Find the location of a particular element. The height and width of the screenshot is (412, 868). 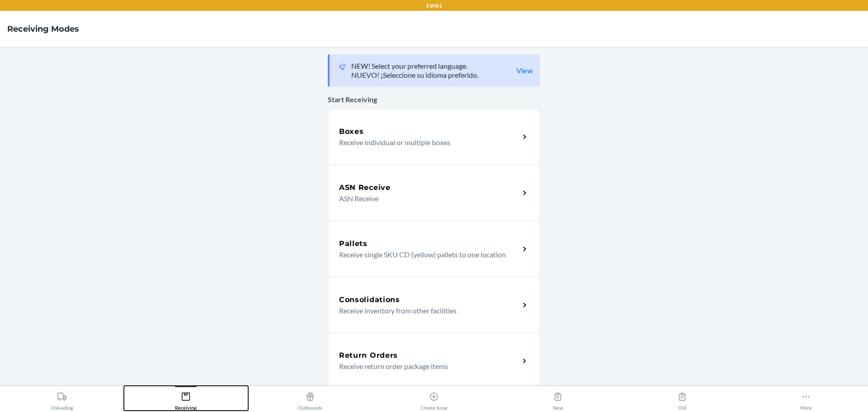

p: ASN Receive is located at coordinates (426, 199).